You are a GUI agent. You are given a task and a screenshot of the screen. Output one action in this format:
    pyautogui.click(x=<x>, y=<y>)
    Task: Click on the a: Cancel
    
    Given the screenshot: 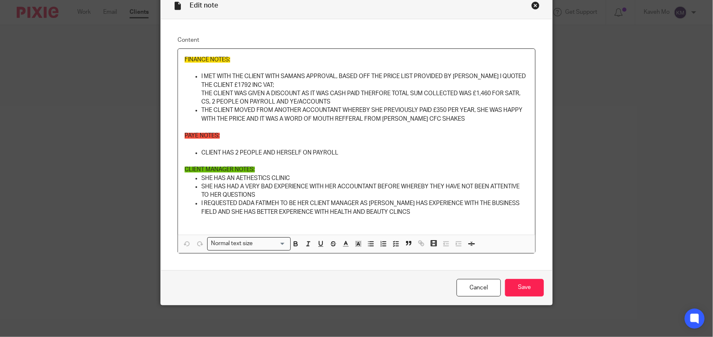 What is the action you would take?
    pyautogui.click(x=479, y=288)
    